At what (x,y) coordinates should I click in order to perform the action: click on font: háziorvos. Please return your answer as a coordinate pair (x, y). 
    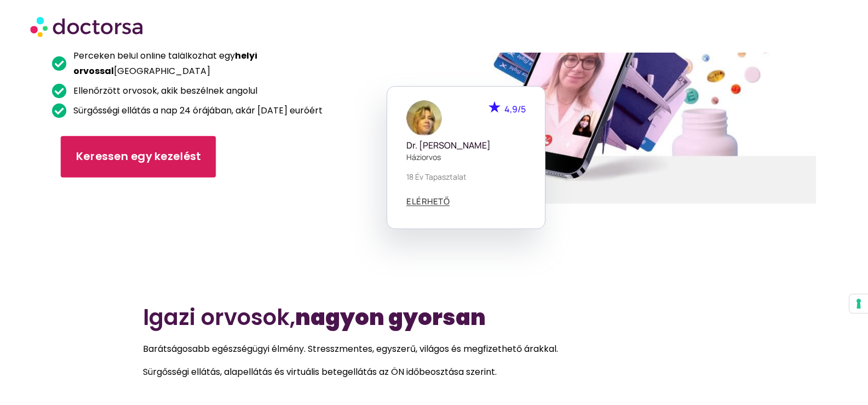
    Looking at the image, I should click on (424, 157).